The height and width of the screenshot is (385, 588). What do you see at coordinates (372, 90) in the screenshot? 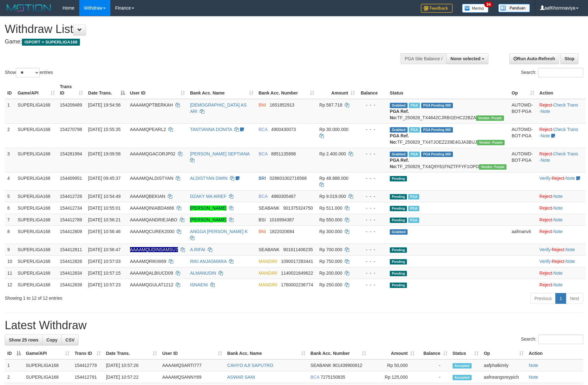
I see `th: Balance` at bounding box center [372, 90].